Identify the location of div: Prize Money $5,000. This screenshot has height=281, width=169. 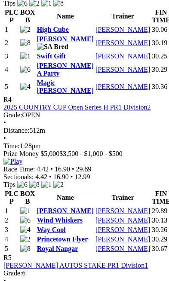
(84, 154).